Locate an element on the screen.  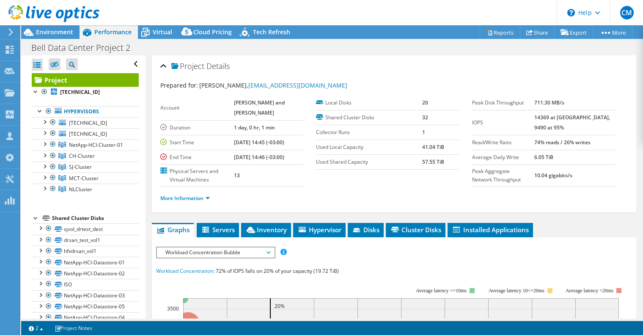
span: Workload Concentration Bubble is located at coordinates (215, 252).